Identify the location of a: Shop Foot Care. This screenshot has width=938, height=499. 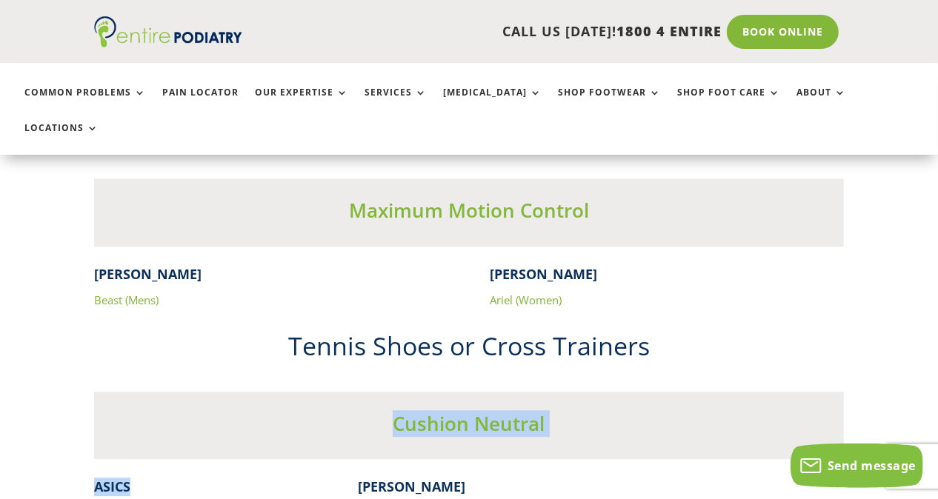
(728, 103).